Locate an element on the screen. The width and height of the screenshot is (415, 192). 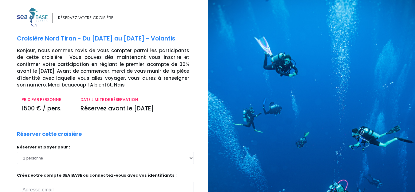
p: 1500 € / pers. is located at coordinates (46, 109).